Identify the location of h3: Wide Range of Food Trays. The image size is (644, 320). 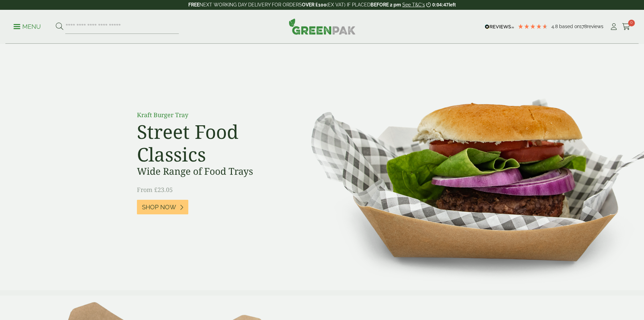
(213, 171).